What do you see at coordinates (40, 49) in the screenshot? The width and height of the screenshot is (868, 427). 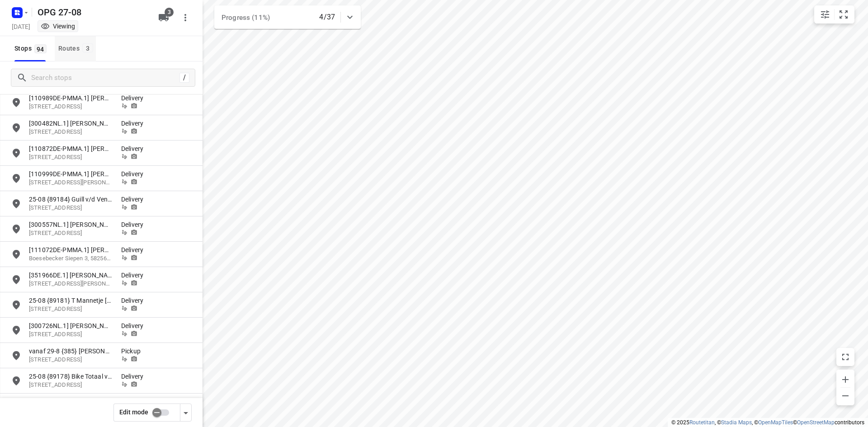 I see `span: 94` at bounding box center [40, 49].